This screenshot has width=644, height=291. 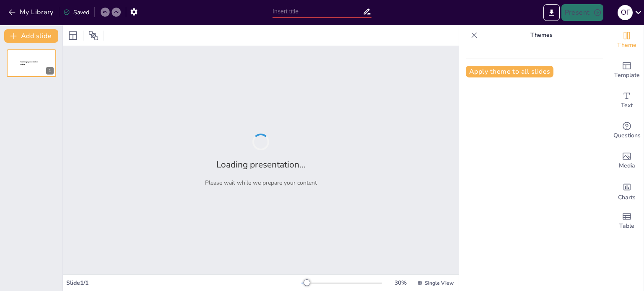 I want to click on div: Change the overall theme, so click(x=627, y=40).